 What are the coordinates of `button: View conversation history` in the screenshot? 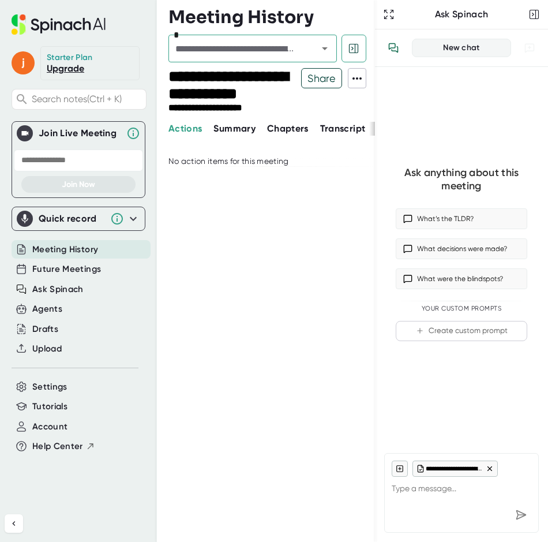 It's located at (393, 48).